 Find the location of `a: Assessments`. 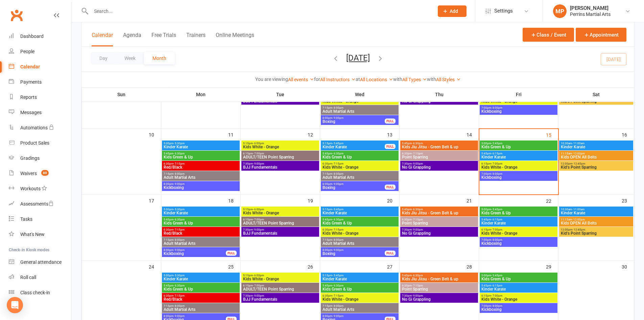

a: Assessments is located at coordinates (40, 204).